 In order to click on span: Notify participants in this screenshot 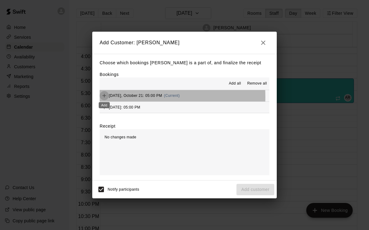, I will do `click(123, 190)`.